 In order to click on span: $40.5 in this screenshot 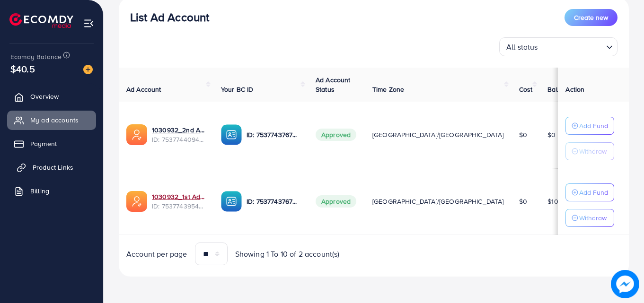, I will do `click(23, 69)`.